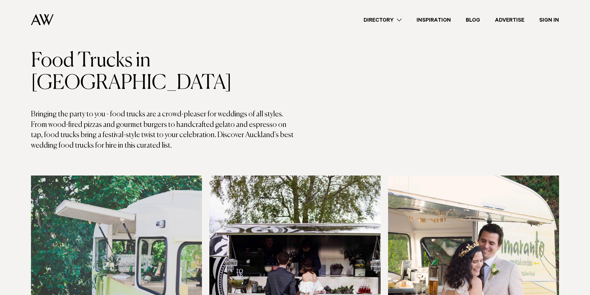 Image resolution: width=590 pixels, height=295 pixels. Describe the element at coordinates (473, 20) in the screenshot. I see `a: Blog` at that location.